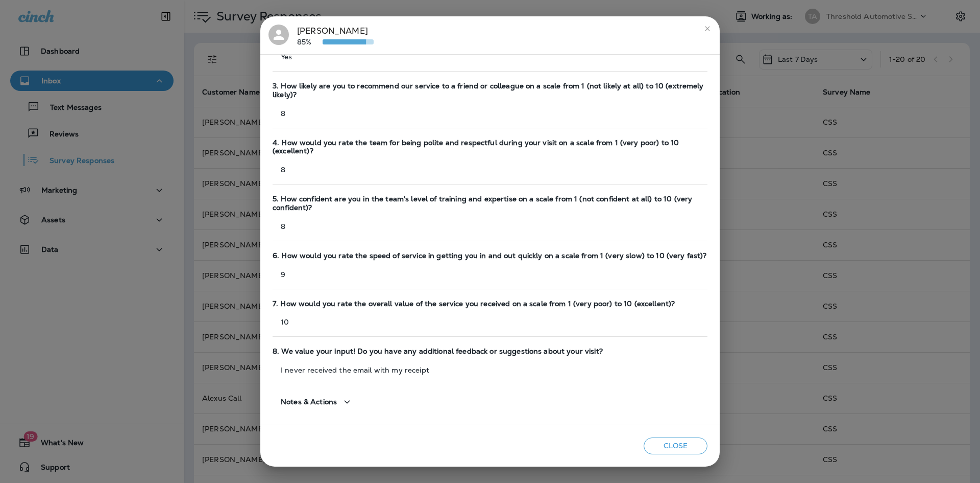 Image resolution: width=980 pixels, height=483 pixels. What do you see at coordinates (490, 304) in the screenshot?
I see `span: 7. How would you rate the overall value of the service you received on a scale from 1 (very poor)...` at bounding box center [490, 304].